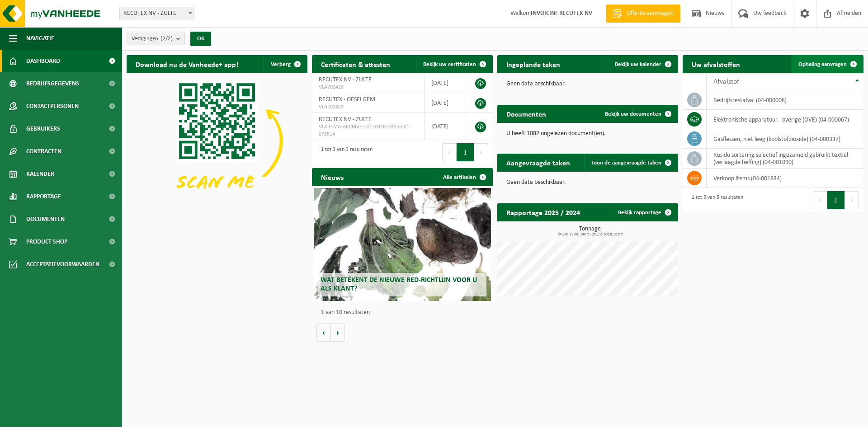 Image resolution: width=868 pixels, height=427 pixels. What do you see at coordinates (822, 64) in the screenshot?
I see `span: Ophaling aanvragen` at bounding box center [822, 64].